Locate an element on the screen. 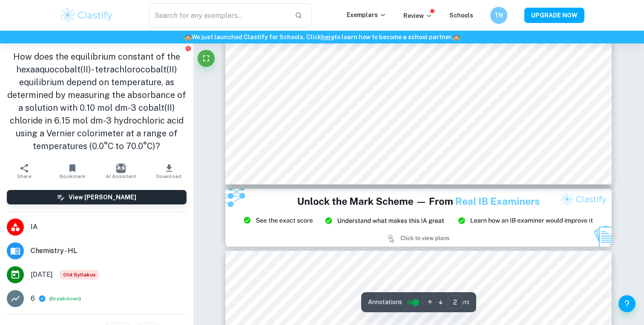  p: 6 is located at coordinates (33, 298).